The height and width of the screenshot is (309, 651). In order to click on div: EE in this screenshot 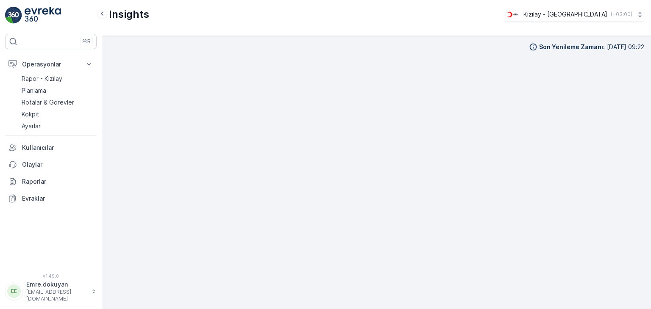, I will do `click(14, 291)`.